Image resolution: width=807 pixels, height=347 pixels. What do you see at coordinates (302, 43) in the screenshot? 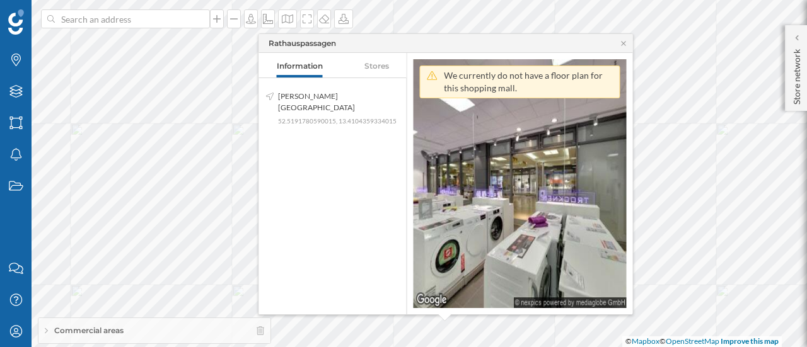
I see `div: Rathauspassagen` at bounding box center [302, 43].